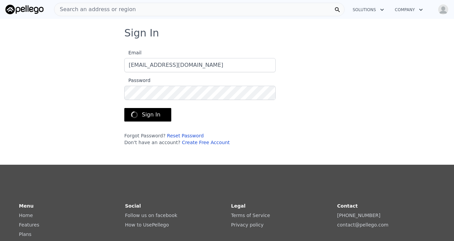 The width and height of the screenshot is (454, 241). What do you see at coordinates (238, 206) in the screenshot?
I see `strong: Legal` at bounding box center [238, 206].